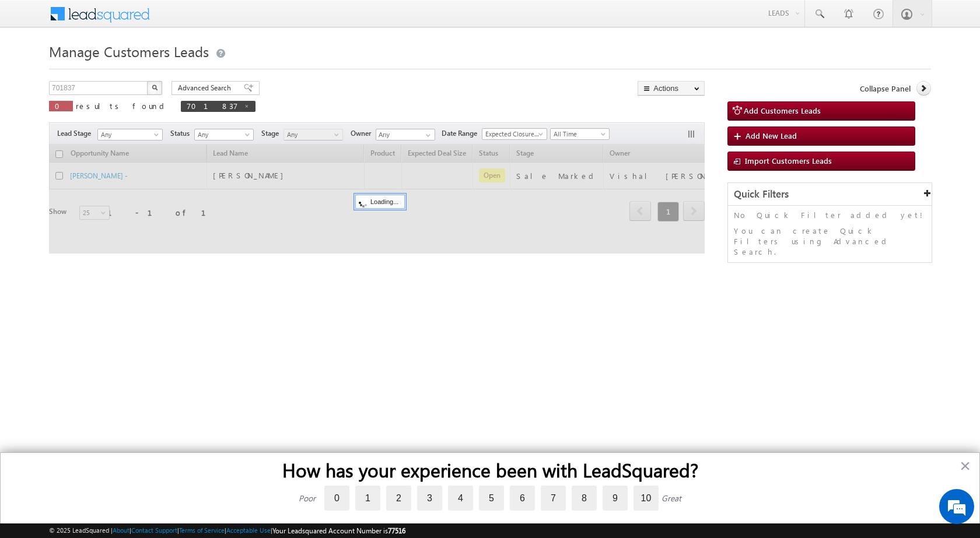 The width and height of the screenshot is (980, 538). Describe the element at coordinates (272, 134) in the screenshot. I see `span: Stage` at that location.